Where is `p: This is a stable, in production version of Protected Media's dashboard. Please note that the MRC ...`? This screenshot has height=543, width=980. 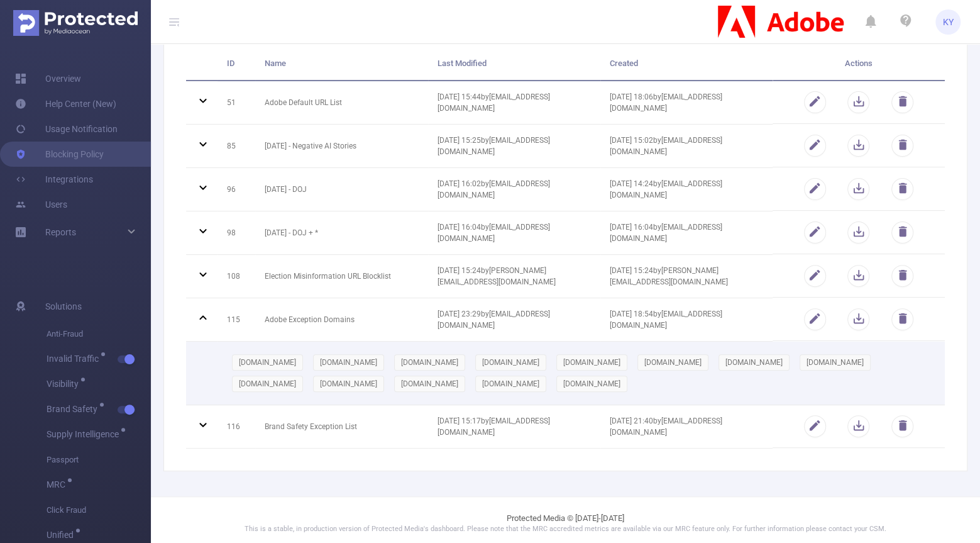
p: This is a stable, in production version of Protected Media's dashboard. Please note that the MRC ... is located at coordinates (566, 529).